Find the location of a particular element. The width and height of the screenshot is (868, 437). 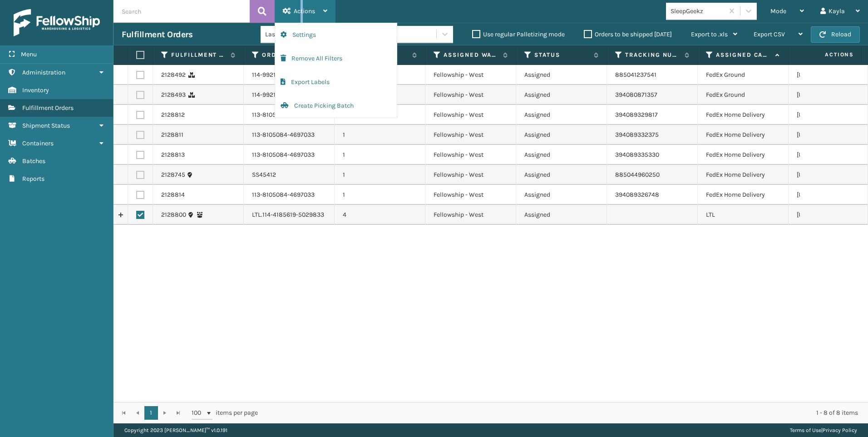

span: Reports is located at coordinates (33, 179).